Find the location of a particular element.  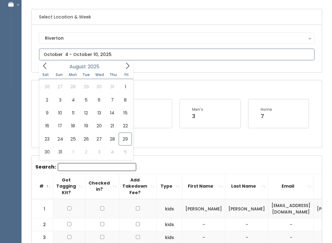

div: Home is located at coordinates (266, 109).